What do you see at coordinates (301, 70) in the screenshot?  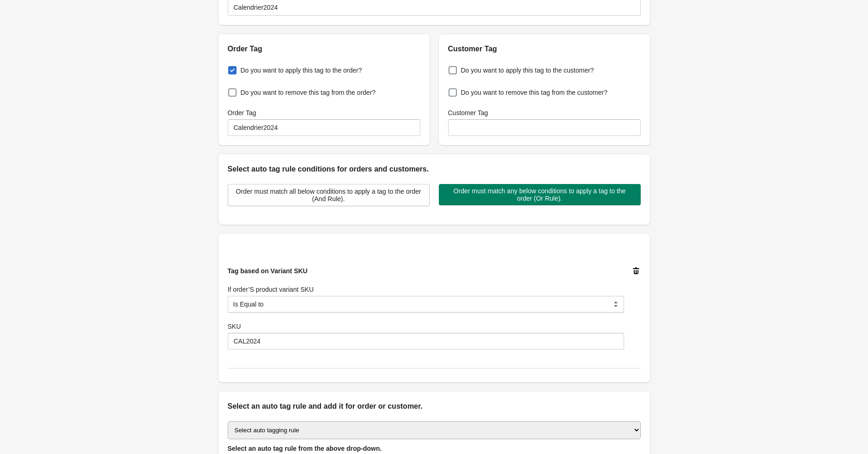 I see `span: Do you want to apply this tag to the order?` at bounding box center [301, 70].